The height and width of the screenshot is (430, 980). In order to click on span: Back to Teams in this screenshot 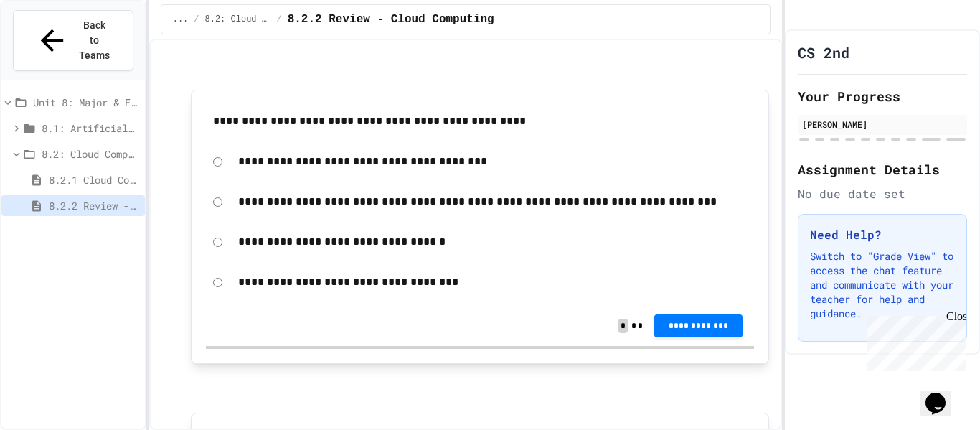, I will do `click(94, 40)`.